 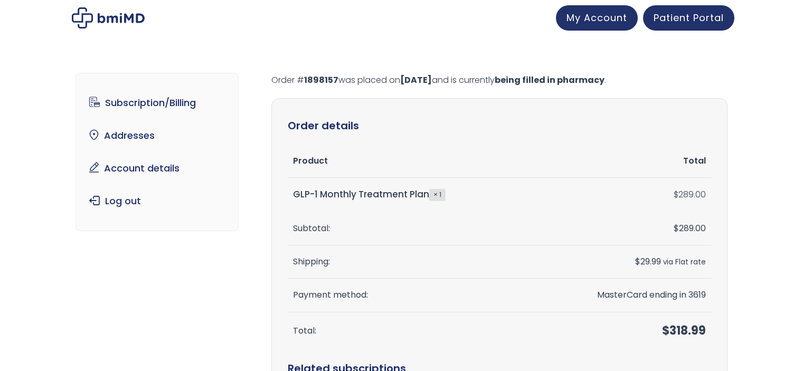 I want to click on span: Patient Portal, so click(x=689, y=17).